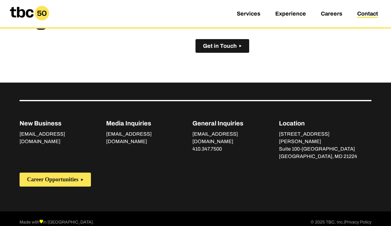 The width and height of the screenshot is (391, 226). Describe the element at coordinates (249, 14) in the screenshot. I see `a: Services` at that location.